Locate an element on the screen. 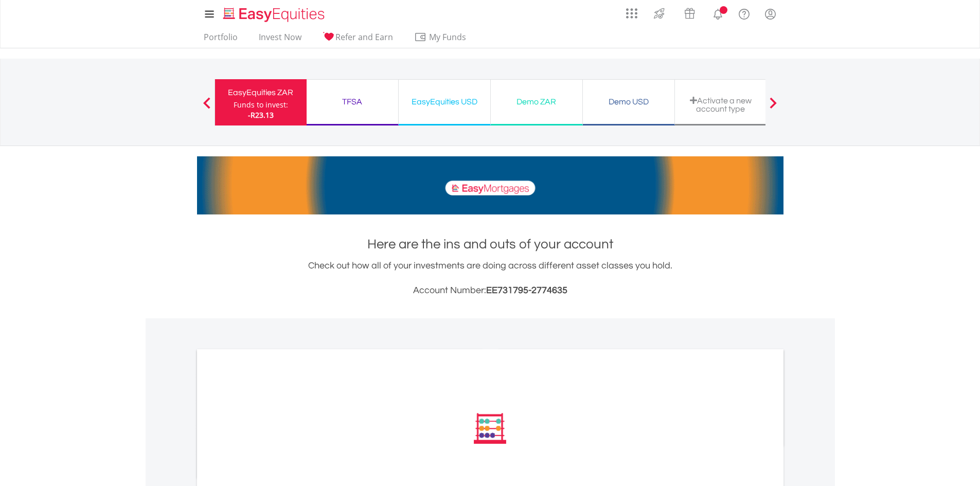 This screenshot has height=486, width=980. img: EasyMortage Promotion Banner is located at coordinates (490, 185).